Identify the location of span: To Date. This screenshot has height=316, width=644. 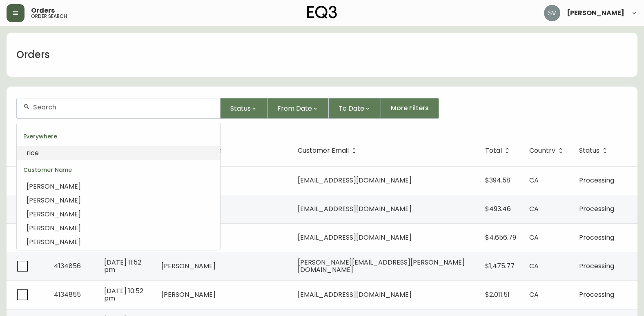
(351, 108).